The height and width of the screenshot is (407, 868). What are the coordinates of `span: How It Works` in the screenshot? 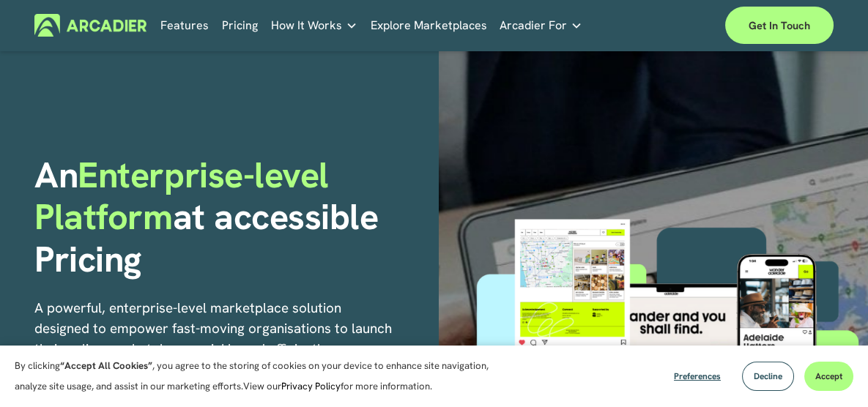 It's located at (306, 26).